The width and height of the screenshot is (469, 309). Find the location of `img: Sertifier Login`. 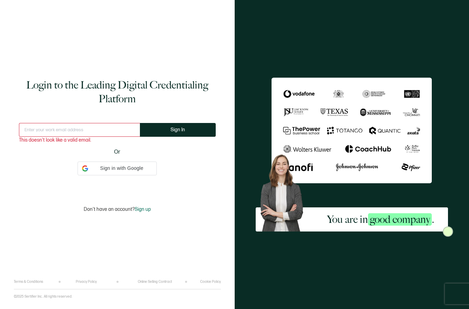

img: Sertifier Login is located at coordinates (448, 232).